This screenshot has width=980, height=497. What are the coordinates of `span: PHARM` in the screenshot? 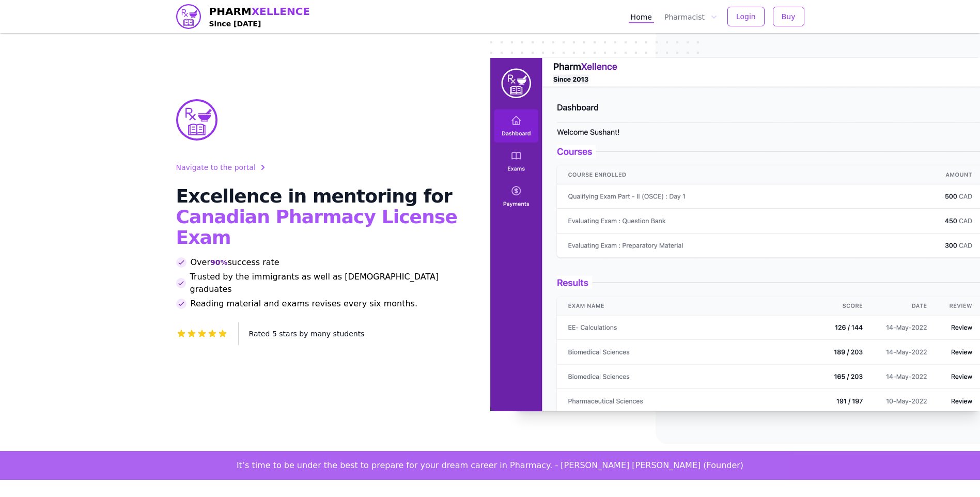 It's located at (260, 11).